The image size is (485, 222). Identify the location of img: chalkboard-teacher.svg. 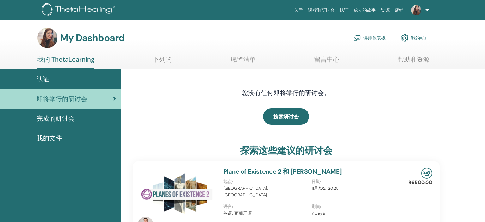
(357, 38).